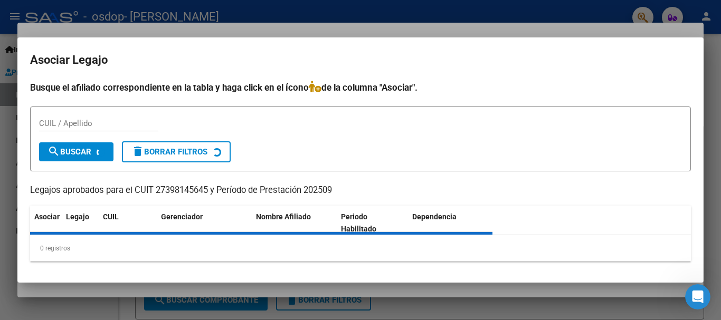  What do you see at coordinates (372, 223) in the screenshot?
I see `datatable-header-cell: Periodo Habilitado` at bounding box center [372, 223].